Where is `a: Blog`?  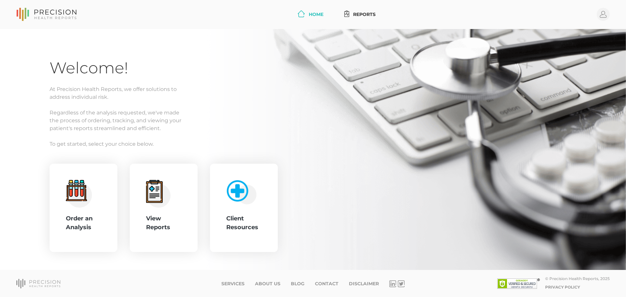
a: Blog is located at coordinates (298, 284).